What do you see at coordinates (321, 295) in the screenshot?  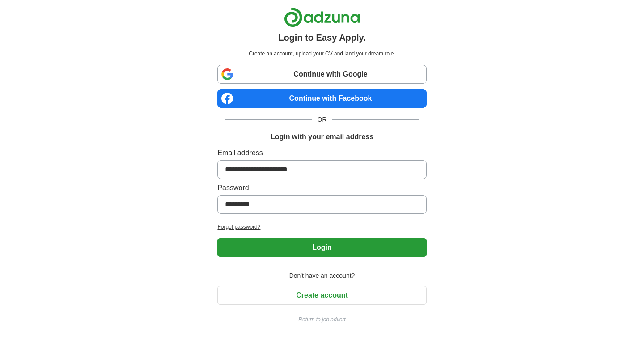 I see `a: Create account` at bounding box center [321, 295].